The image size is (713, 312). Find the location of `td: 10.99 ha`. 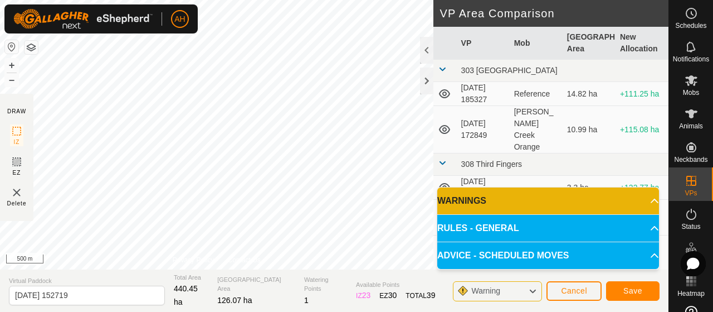

td: 10.99 ha is located at coordinates (589, 129).